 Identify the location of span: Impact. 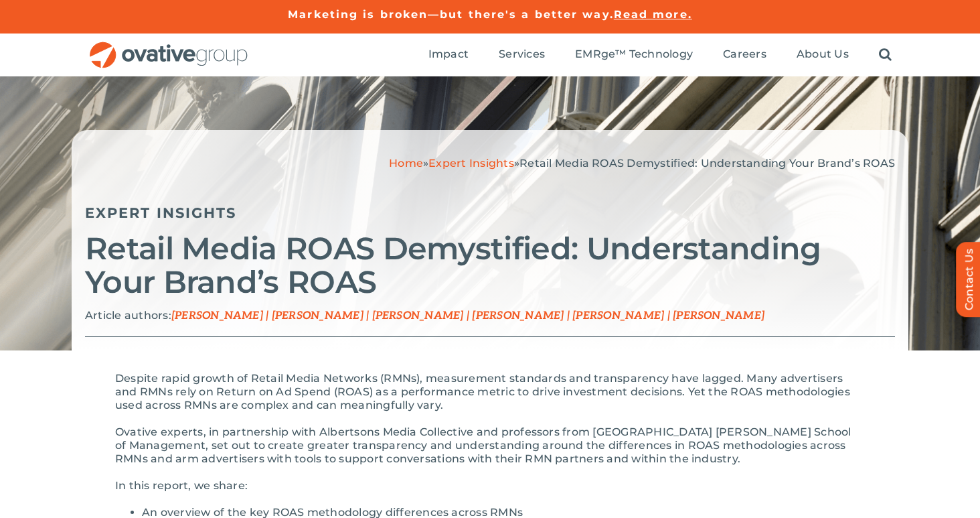
(449, 55).